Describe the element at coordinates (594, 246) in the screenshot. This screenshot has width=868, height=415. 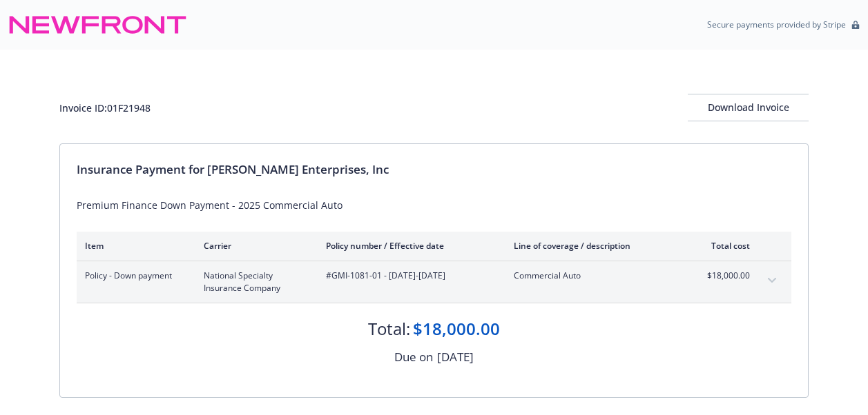
I see `div: Line of coverage / description` at that location.